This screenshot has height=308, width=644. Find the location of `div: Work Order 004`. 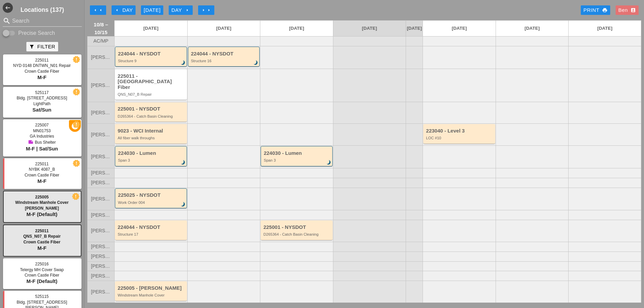

div: Work Order 004 is located at coordinates (151, 203).